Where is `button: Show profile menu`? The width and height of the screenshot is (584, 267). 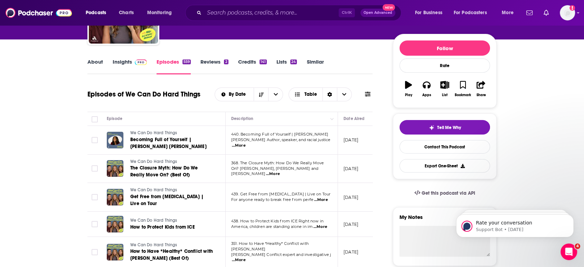
button: Show profile menu is located at coordinates (568, 13).